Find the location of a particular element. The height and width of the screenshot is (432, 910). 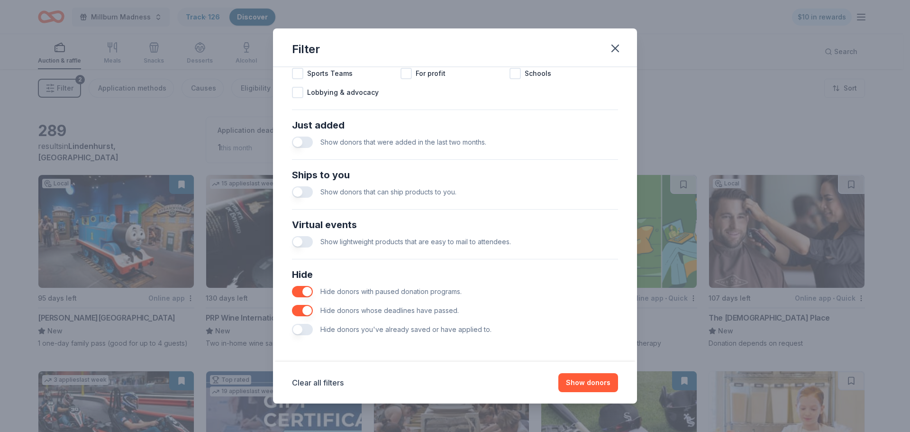

span: Hide donors with paused donation programs. is located at coordinates (391, 291).